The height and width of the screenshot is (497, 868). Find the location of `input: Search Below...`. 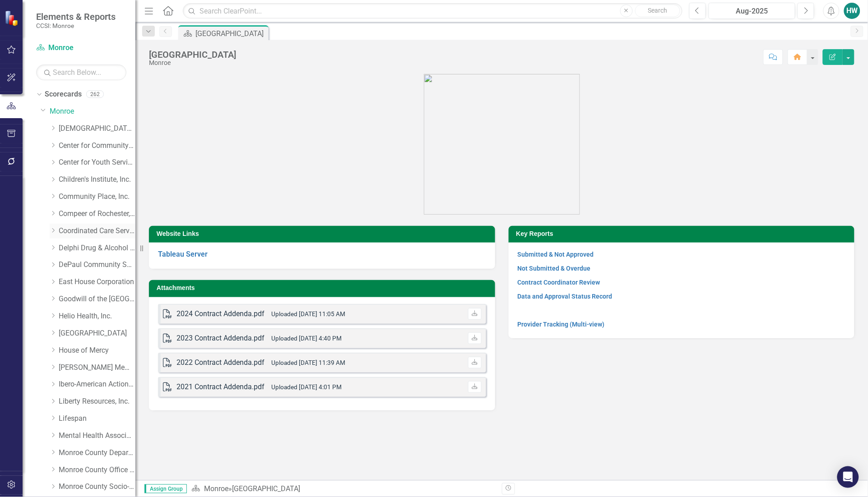

input: Search Below... is located at coordinates (81, 72).